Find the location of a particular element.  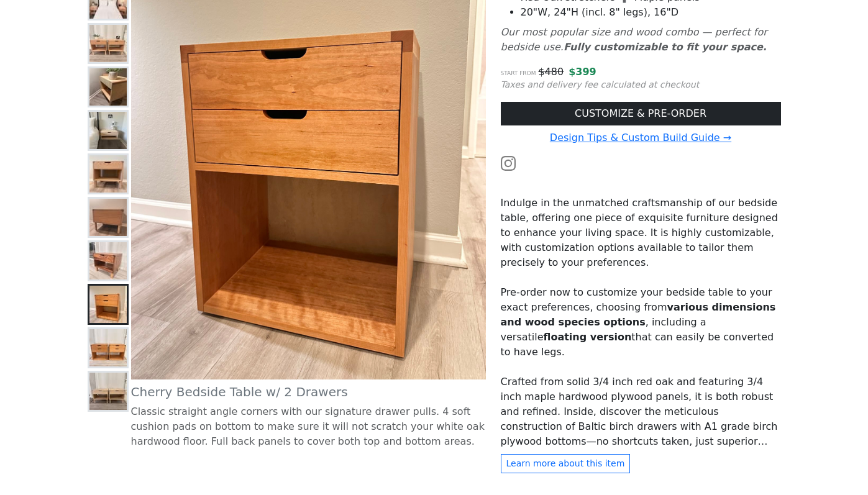

p: Indulge in the unmatched craftsmanship of our bedside table, offering one piece of exquisite furn... is located at coordinates (640, 233).